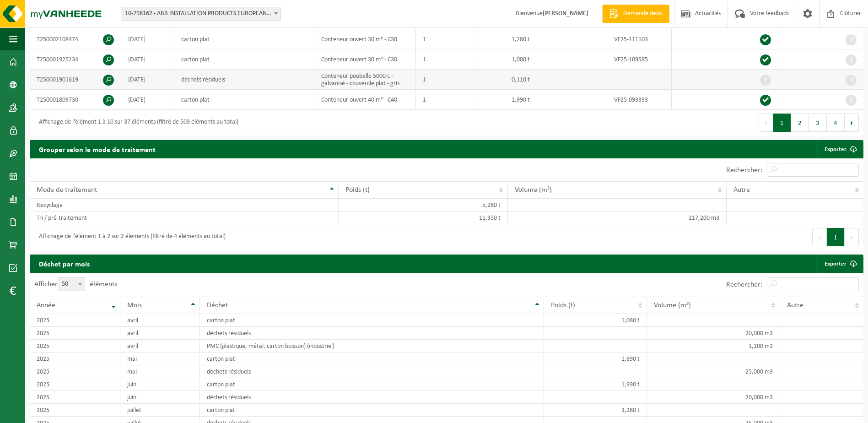  What do you see at coordinates (800, 123) in the screenshot?
I see `button: 2` at bounding box center [800, 123].